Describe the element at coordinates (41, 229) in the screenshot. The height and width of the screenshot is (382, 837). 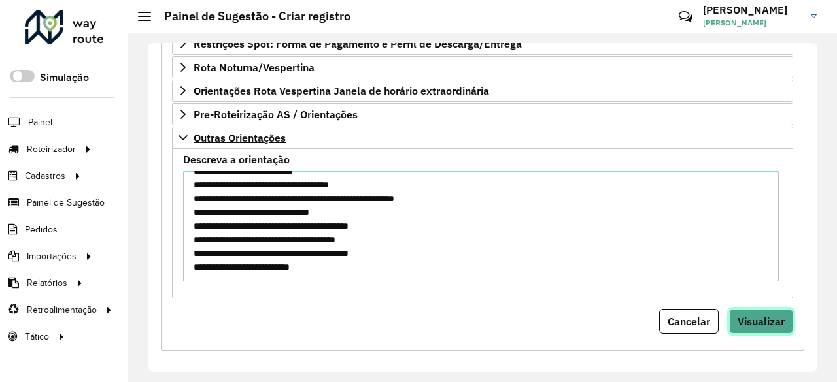
I see `span: Pedidos` at that location.